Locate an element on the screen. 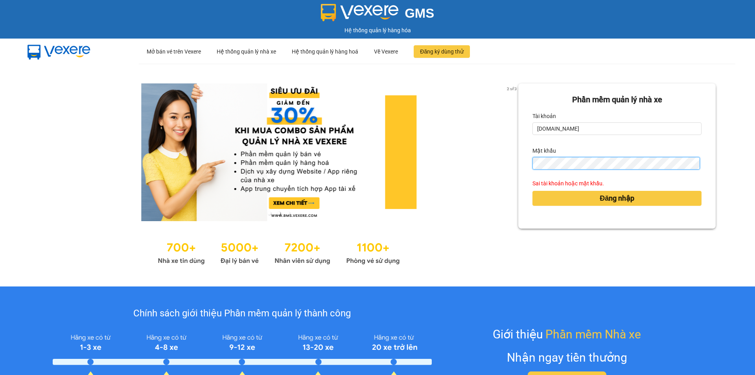  input: Tài khoản is located at coordinates (617, 129).